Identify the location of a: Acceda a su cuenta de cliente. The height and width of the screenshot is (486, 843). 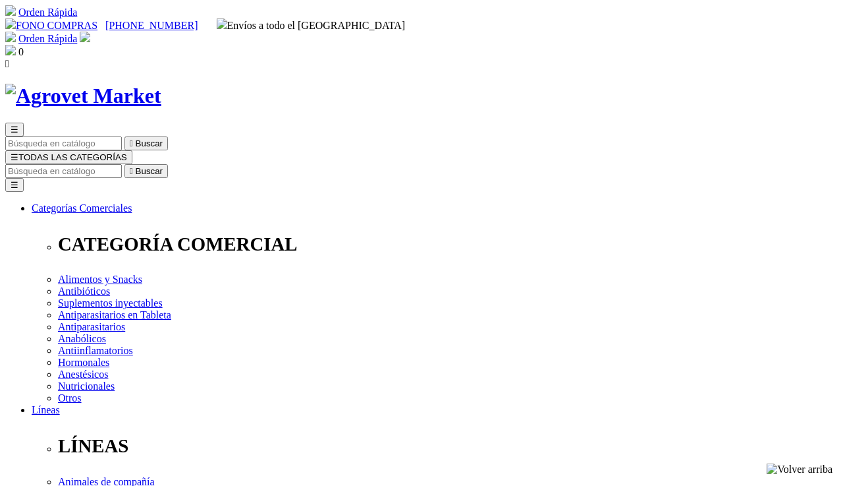
(85, 38).